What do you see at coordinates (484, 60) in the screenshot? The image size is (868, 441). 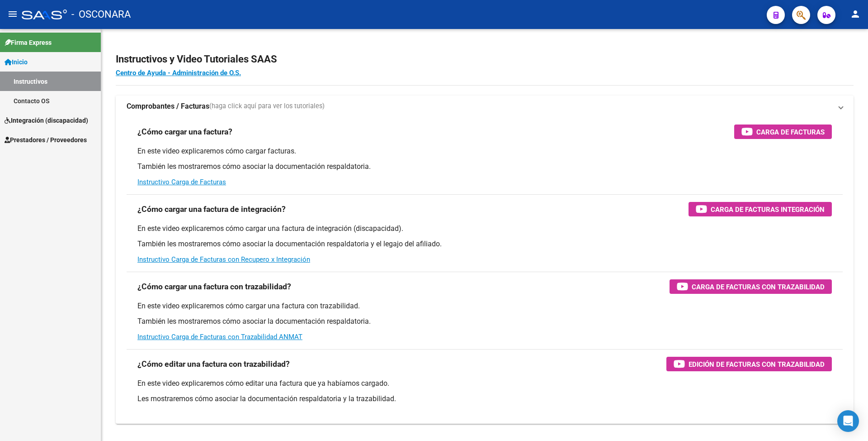 I see `h2: Instructivos y Video Tutoriales SAAS` at bounding box center [484, 60].